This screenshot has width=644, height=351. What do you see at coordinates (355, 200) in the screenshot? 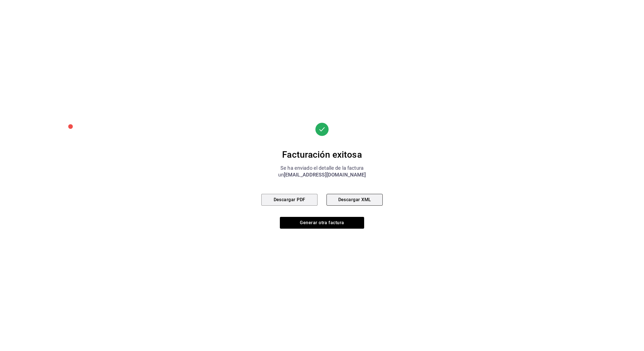
I see `button: Descargar XML` at bounding box center [355, 200].